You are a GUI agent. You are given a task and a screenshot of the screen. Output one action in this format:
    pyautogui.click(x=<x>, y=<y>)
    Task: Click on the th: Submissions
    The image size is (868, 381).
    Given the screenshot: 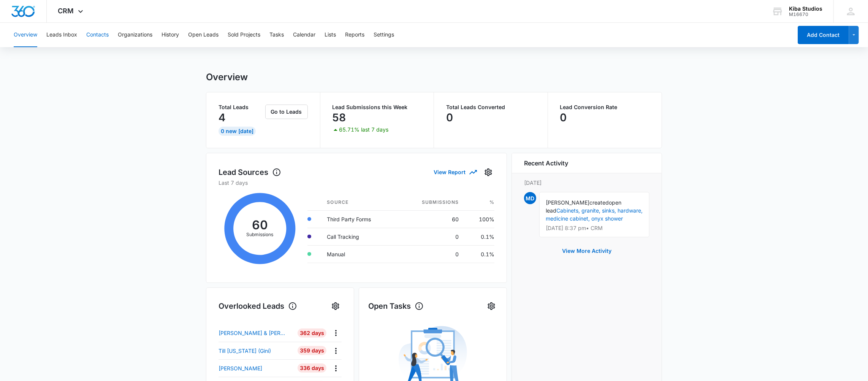 What is the action you would take?
    pyautogui.click(x=432, y=202)
    